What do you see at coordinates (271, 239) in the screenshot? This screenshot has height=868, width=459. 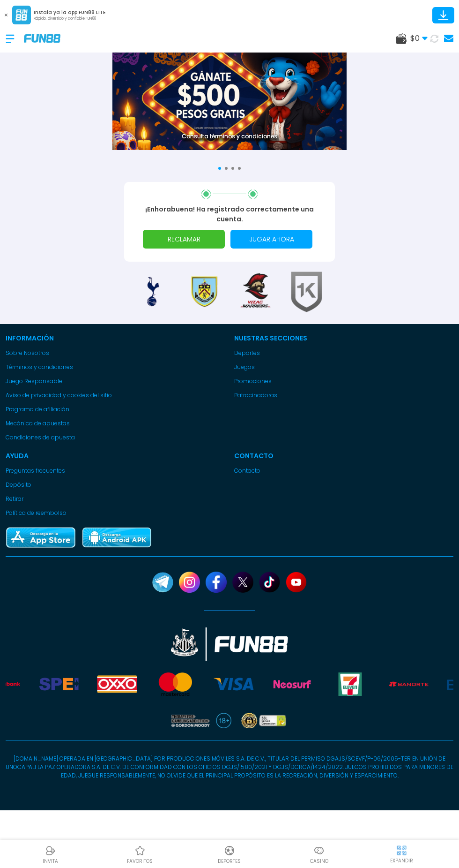 I see `p: Jugar ahora` at bounding box center [271, 239].